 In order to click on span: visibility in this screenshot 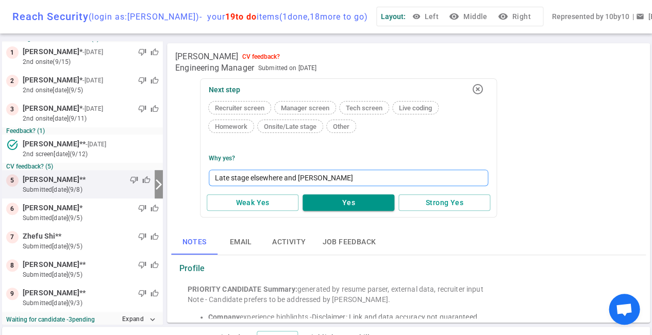, I will do `click(416, 16)`.